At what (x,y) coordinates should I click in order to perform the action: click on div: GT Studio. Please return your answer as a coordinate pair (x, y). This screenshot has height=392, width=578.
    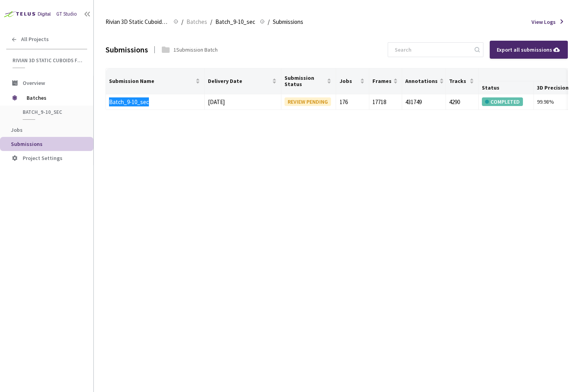
    Looking at the image, I should click on (66, 14).